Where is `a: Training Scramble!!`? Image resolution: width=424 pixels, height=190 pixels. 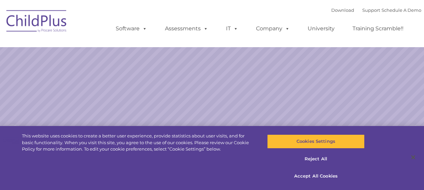 a: Training Scramble!! is located at coordinates (377, 29).